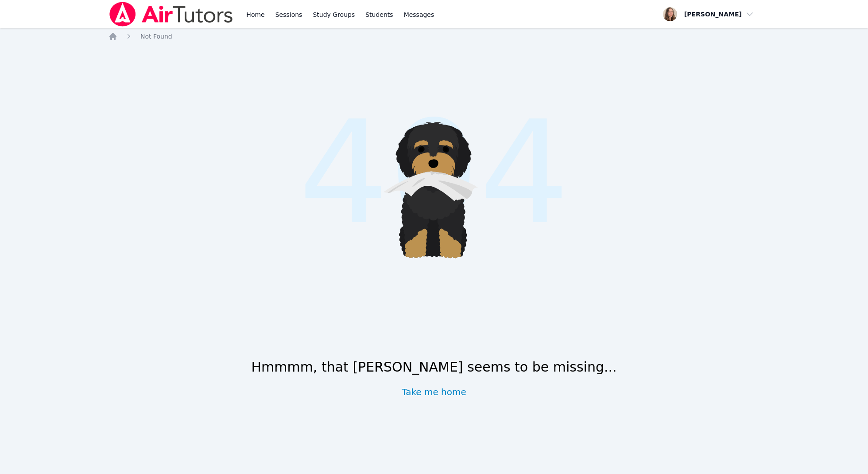  Describe the element at coordinates (434, 173) in the screenshot. I see `span: 404` at that location.